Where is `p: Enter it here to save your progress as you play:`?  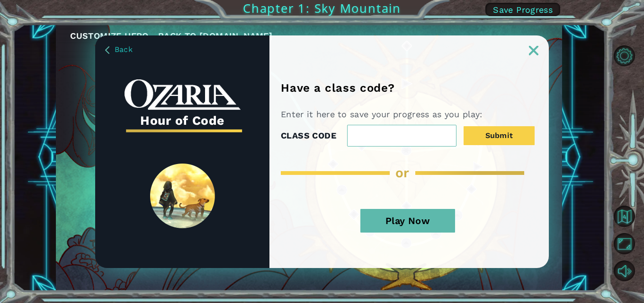
p: Enter it here to save your progress as you play: is located at coordinates (383, 114).